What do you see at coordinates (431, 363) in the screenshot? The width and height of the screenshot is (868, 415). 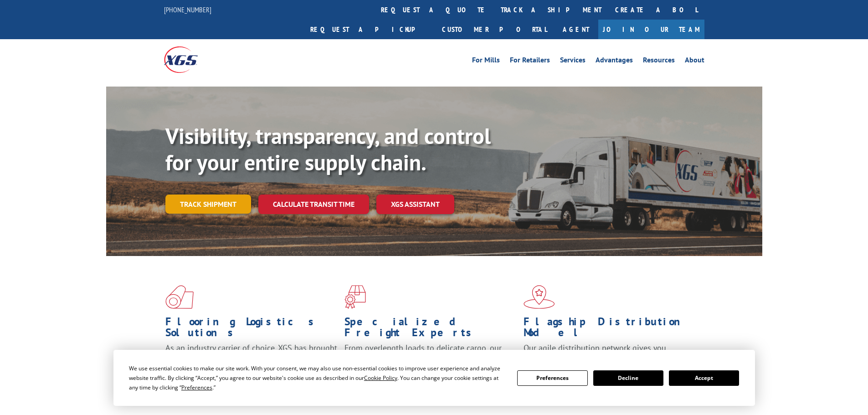 I see `p: From overlength loads to delicate cargo, our experienced staff knows the best way to move your fr...` at bounding box center [431, 363].